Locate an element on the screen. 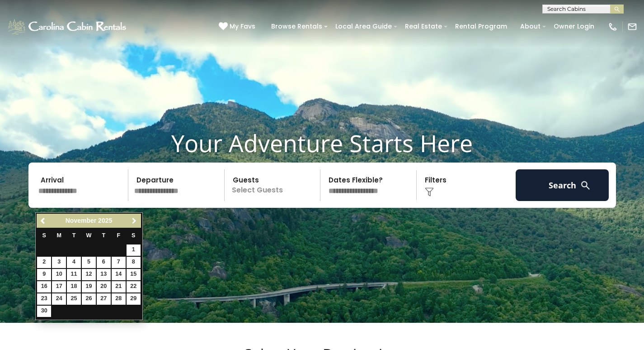  button: Search is located at coordinates (563, 185).